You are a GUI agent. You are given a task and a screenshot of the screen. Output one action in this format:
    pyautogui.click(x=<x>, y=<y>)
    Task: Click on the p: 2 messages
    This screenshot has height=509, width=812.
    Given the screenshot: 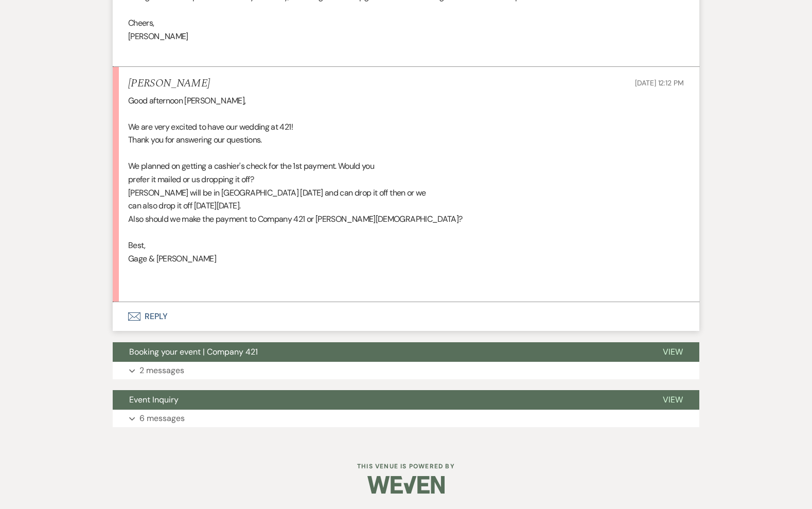 What is the action you would take?
    pyautogui.click(x=161, y=370)
    